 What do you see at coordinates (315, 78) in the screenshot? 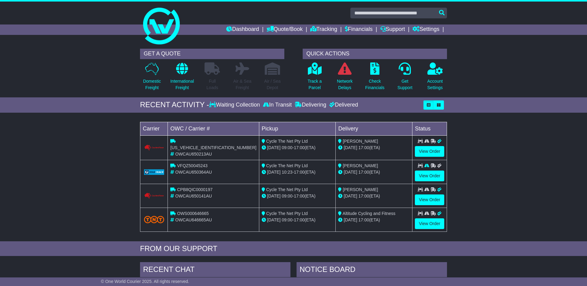
I see `a: Track aParcel` at bounding box center [315, 78].